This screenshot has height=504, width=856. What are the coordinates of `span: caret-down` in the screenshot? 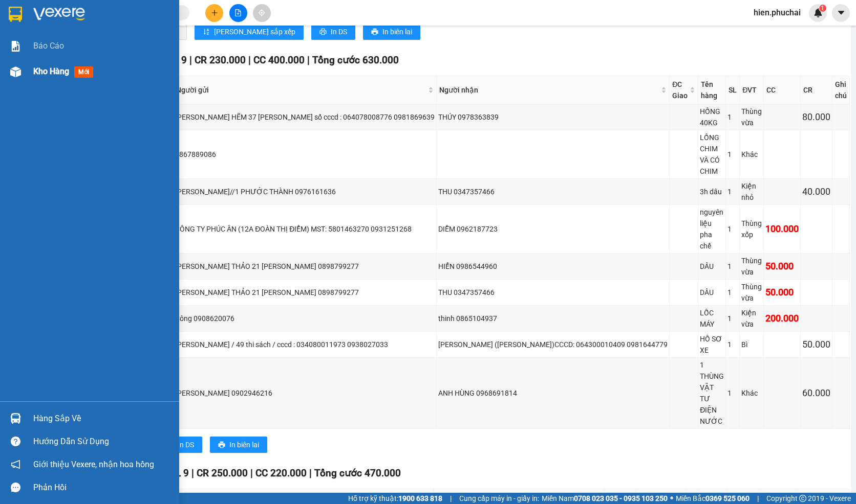 It's located at (841, 13).